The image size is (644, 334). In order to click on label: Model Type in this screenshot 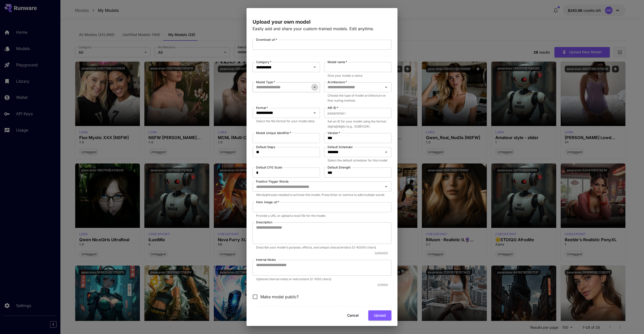, I will do `click(265, 82)`.